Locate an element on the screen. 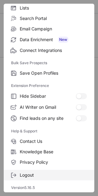 This screenshot has width=98, height=196. span: Email Campaign is located at coordinates (53, 29).